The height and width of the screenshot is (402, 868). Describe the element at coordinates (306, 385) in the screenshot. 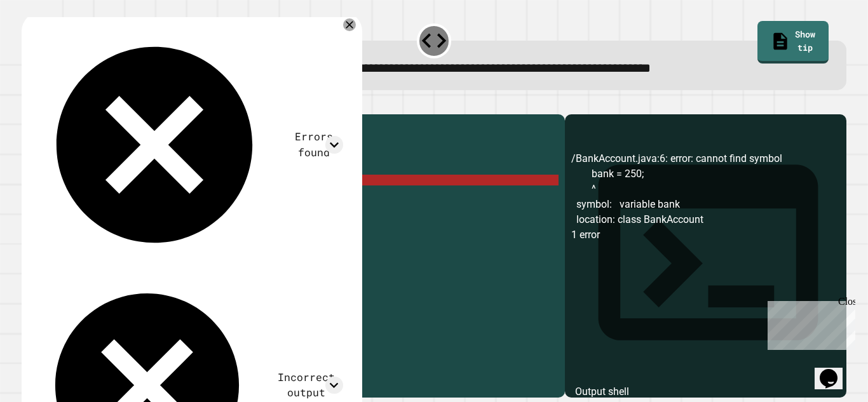

I see `div: Incorrect output` at that location.